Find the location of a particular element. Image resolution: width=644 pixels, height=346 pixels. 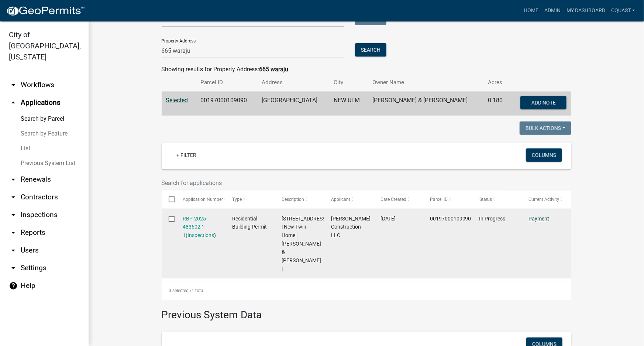

datatable-header-cell: Parcel ID is located at coordinates (448, 199).